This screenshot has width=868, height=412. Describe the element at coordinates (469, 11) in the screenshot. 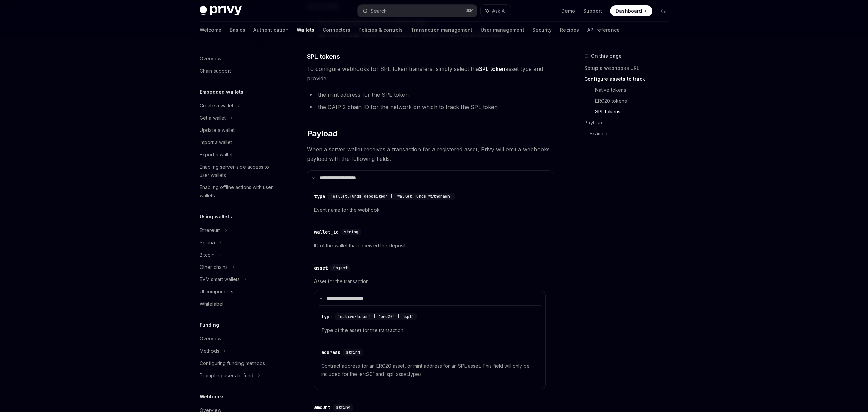

I see `span: ⌘ K` at that location.